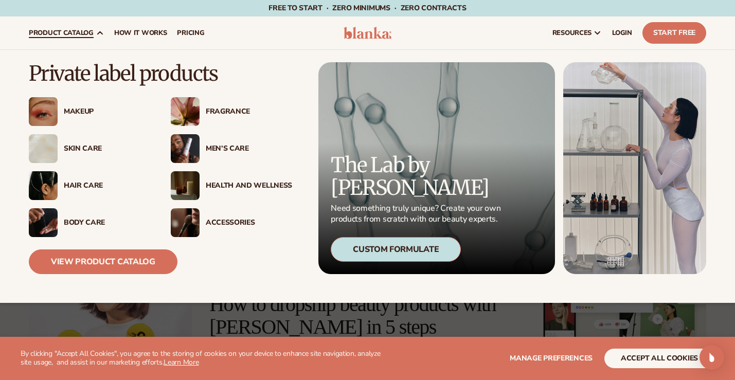  Describe the element at coordinates (89, 223) in the screenshot. I see `a: Male hand applying moisturizer. Body Care` at that location.